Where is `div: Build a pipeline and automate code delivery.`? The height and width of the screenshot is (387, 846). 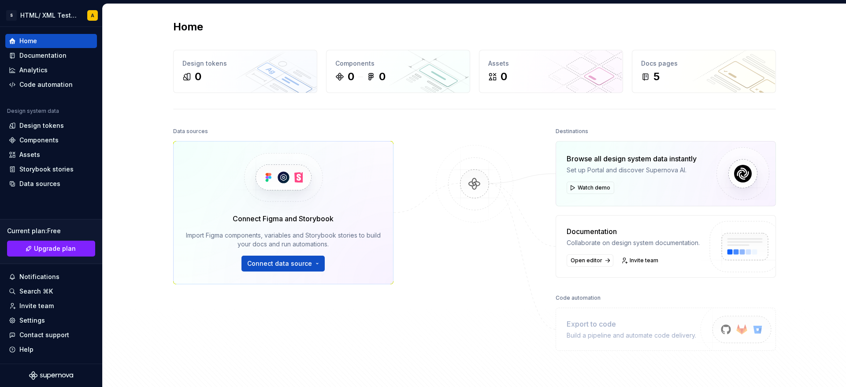 div: Build a pipeline and automate code delivery. is located at coordinates (632, 335).